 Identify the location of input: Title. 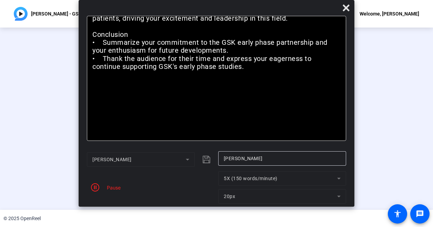
(282, 159).